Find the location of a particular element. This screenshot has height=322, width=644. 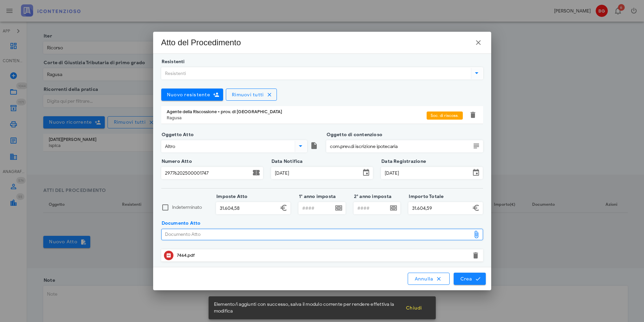

input: Importo Totale is located at coordinates (439, 208).